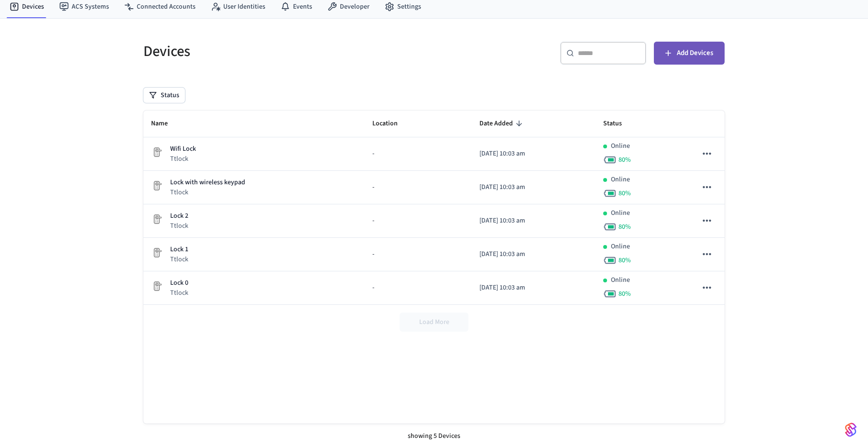 The width and height of the screenshot is (868, 447). I want to click on p: Lock with wireless keypad, so click(207, 182).